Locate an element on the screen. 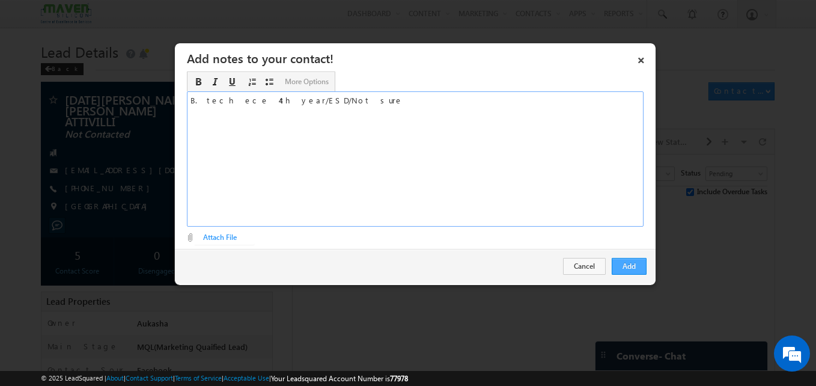 Image resolution: width=816 pixels, height=386 pixels. div: Rich Text Editor, Description-inline-editor-div is located at coordinates (415, 159).